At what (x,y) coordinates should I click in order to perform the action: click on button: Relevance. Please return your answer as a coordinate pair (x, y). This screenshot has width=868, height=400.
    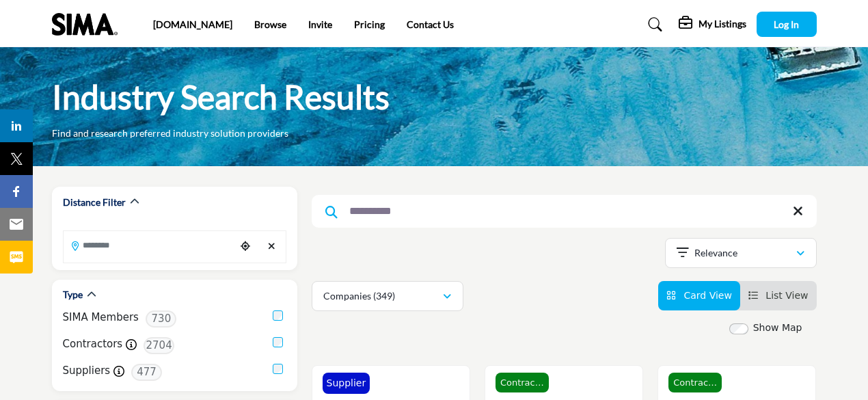
    Looking at the image, I should click on (741, 253).